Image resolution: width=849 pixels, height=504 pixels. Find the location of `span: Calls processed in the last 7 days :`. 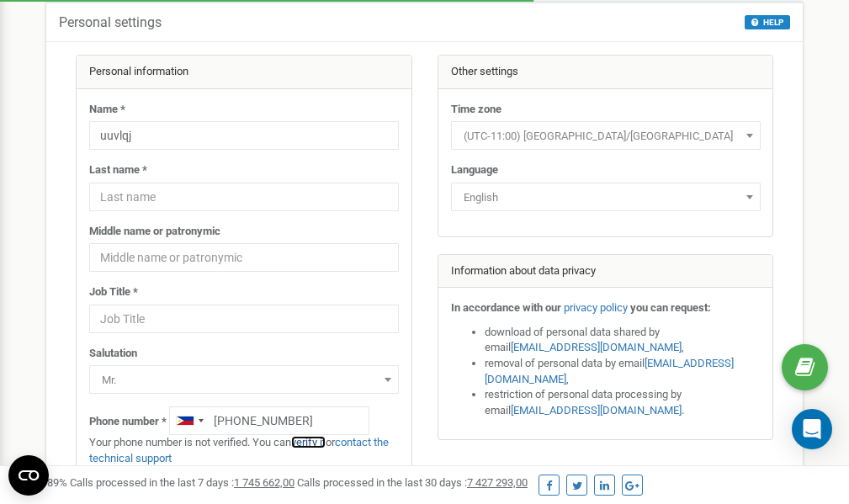

span: Calls processed in the last 7 days : is located at coordinates (182, 482).